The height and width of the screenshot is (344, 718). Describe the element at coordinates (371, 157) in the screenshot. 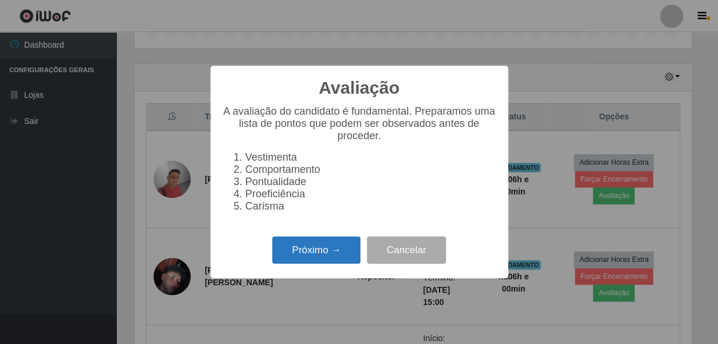

I see `li: Vestimenta` at that location.